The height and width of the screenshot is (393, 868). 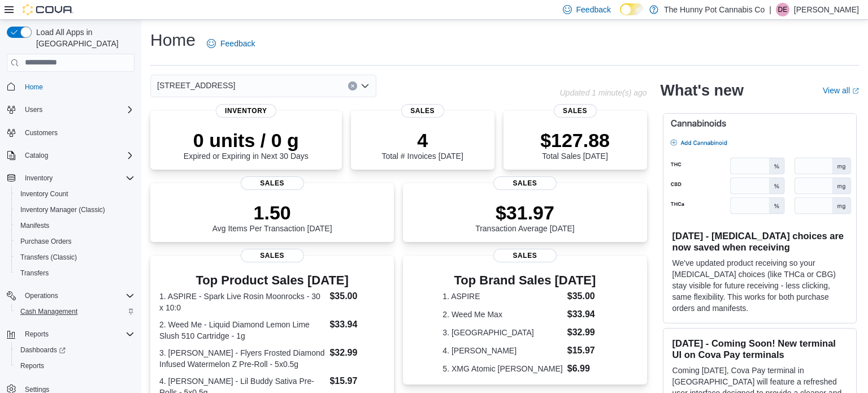 I want to click on input: Dark Mode, so click(x=632, y=9).